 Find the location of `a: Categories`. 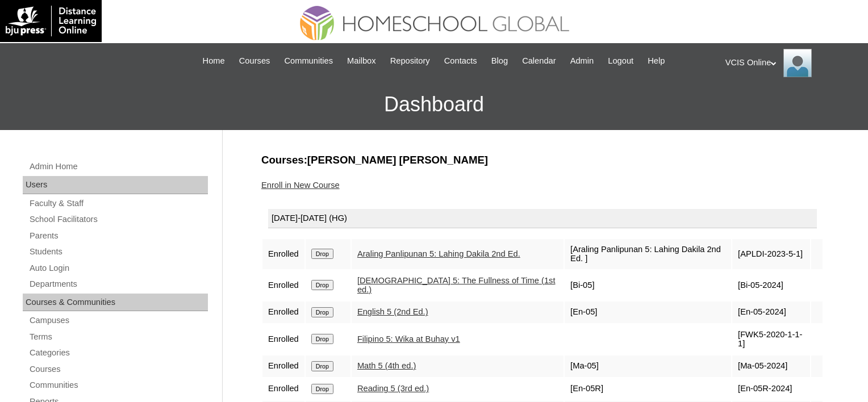

a: Categories is located at coordinates (118, 353).